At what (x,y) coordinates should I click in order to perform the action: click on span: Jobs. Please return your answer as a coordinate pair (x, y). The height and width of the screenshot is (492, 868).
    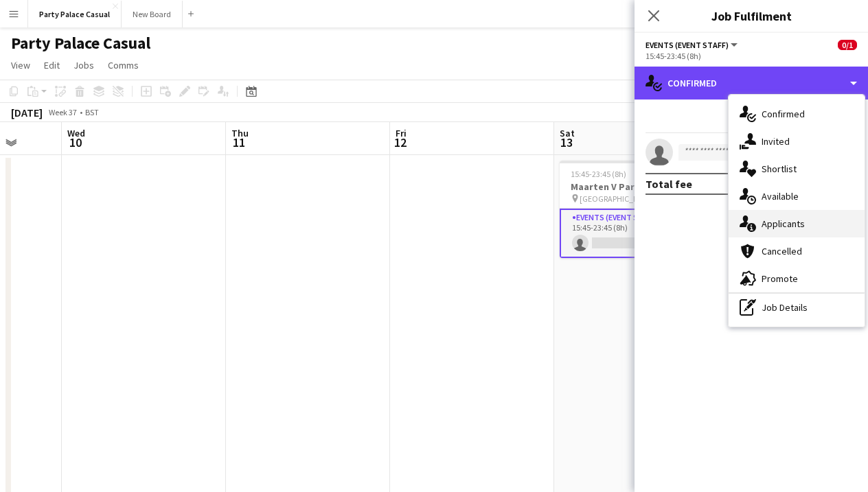
    Looking at the image, I should click on (84, 65).